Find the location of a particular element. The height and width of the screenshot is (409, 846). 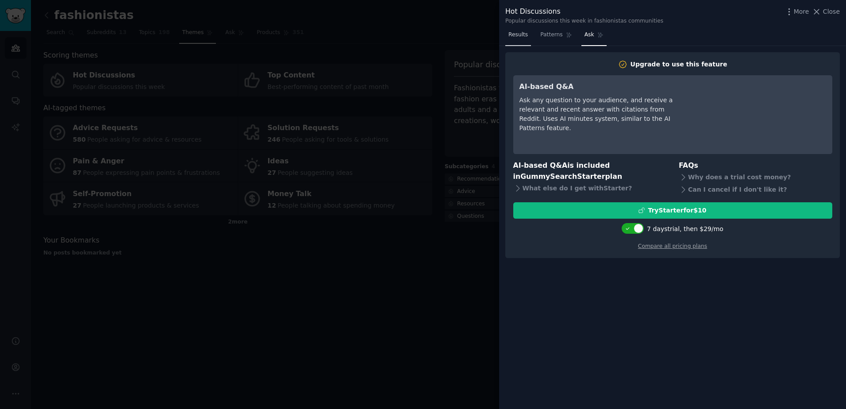

span: More is located at coordinates (801, 12).